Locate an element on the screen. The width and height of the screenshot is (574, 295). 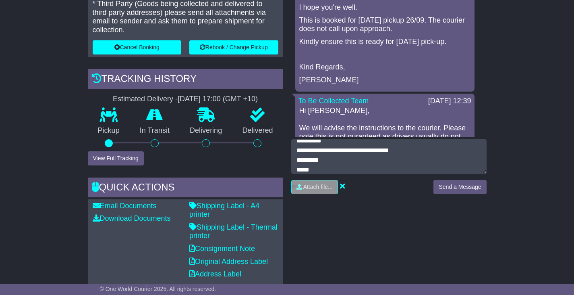
a: Original Address Label is located at coordinates (229, 261).